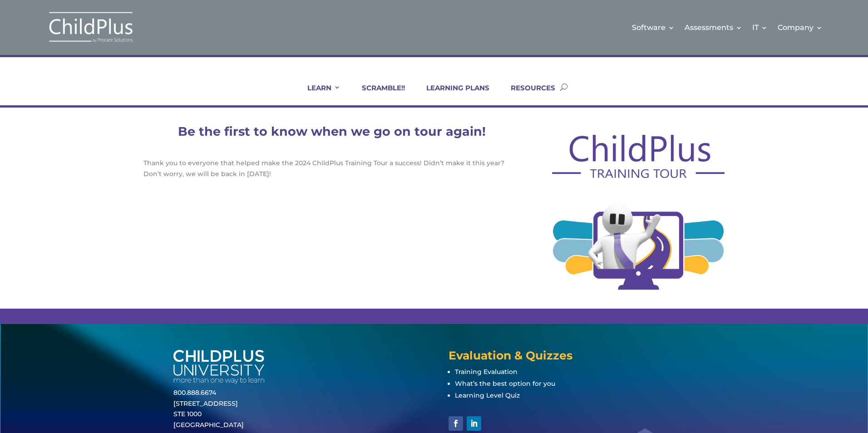 The width and height of the screenshot is (868, 433). I want to click on img: chip-pop-out-screen, so click(638, 242).